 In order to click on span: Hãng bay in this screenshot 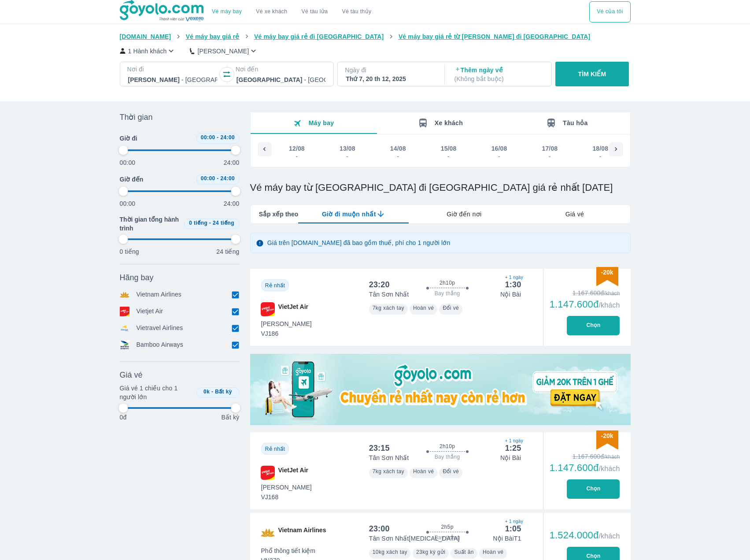, I will do `click(136, 278)`.